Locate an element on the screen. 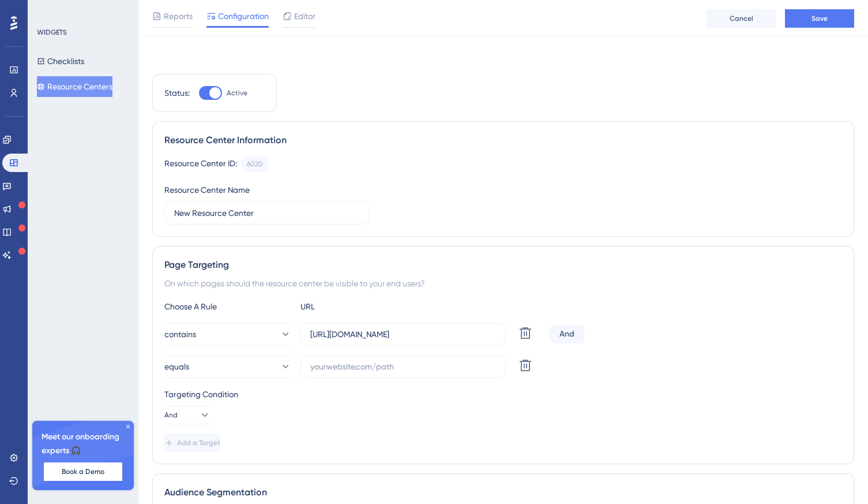  div: Targeting Condition is located at coordinates (503, 394).